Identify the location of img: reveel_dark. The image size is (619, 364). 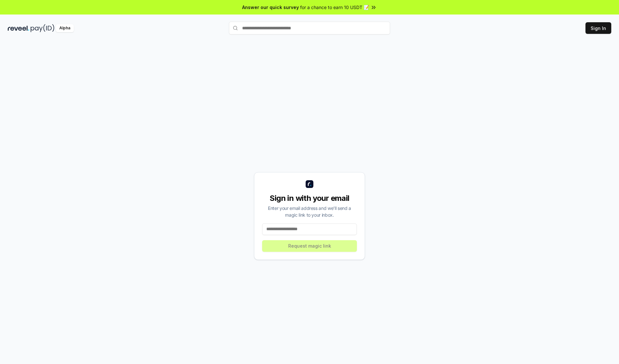
(18, 28).